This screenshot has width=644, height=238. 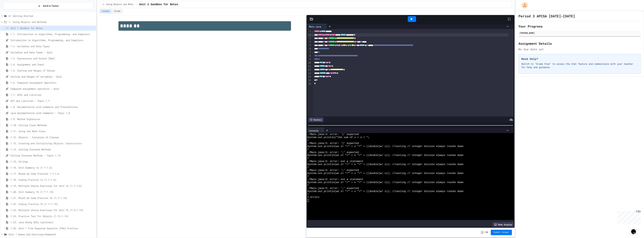 I want to click on span: 1.19. Multiple Choice Exercises for Unit 1a (1.1-1.6), so click(x=53, y=186).